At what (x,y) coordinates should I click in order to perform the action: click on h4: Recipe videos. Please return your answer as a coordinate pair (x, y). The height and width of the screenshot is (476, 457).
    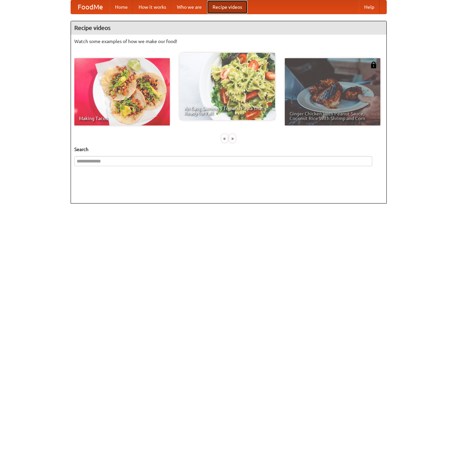
    Looking at the image, I should click on (228, 28).